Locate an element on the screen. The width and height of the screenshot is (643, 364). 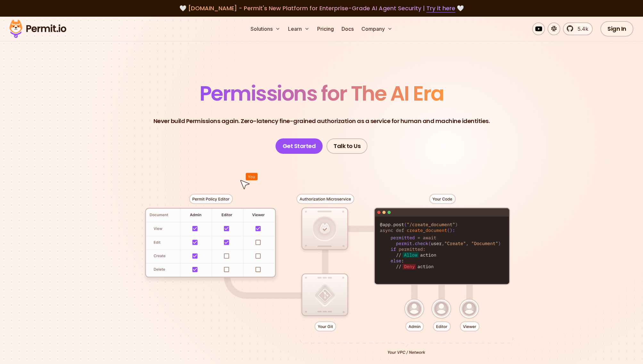
a: Sign In is located at coordinates (617, 29).